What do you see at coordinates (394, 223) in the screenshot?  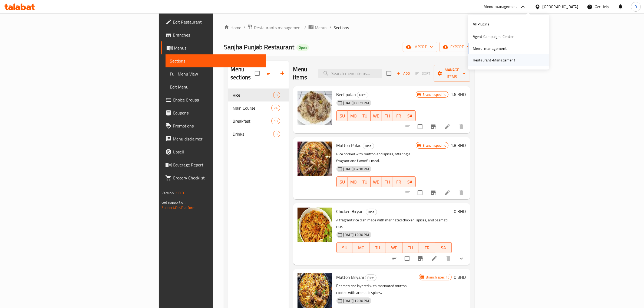 I see `p: A fragrant rice dish made with marinated chicken, spices, and basmati rice.` at bounding box center [394, 223].